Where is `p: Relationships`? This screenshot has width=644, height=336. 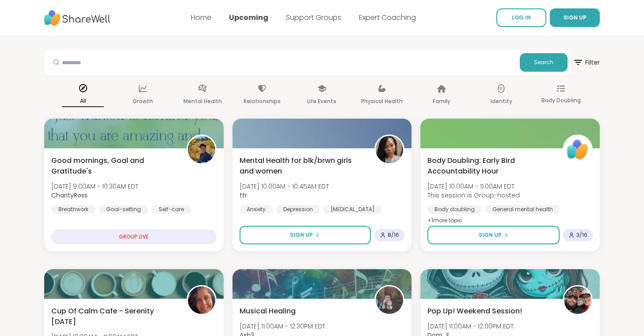 p: Relationships is located at coordinates (262, 101).